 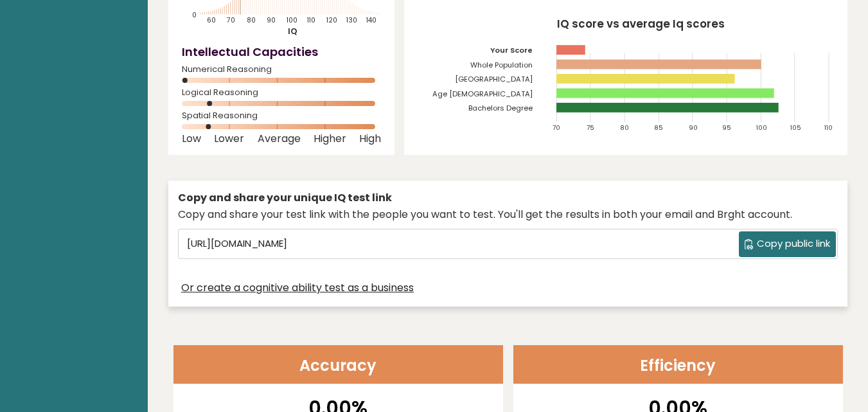 What do you see at coordinates (372, 20) in the screenshot?
I see `tspan: 140` at bounding box center [372, 20].